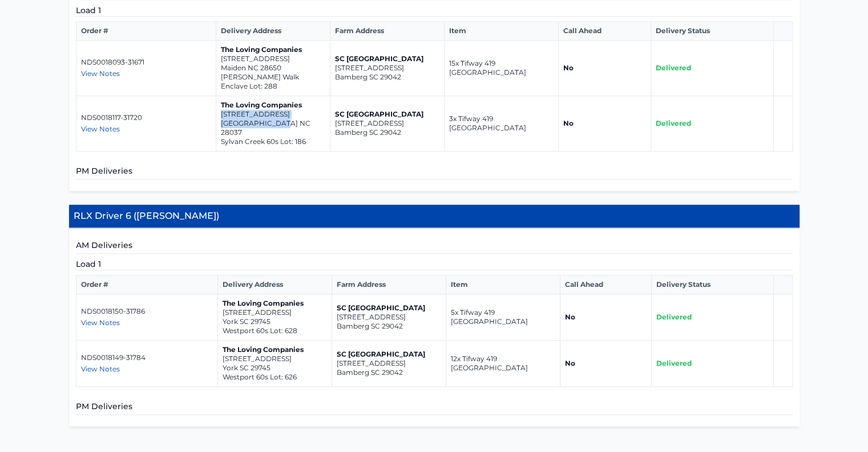 The image size is (868, 452). I want to click on p: Westport 60s Lot: 626, so click(274, 377).